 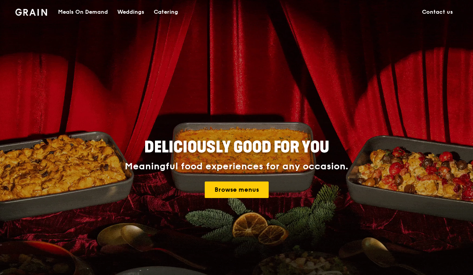 I want to click on div: Meaningful food experiences for any occasion., so click(x=236, y=166).